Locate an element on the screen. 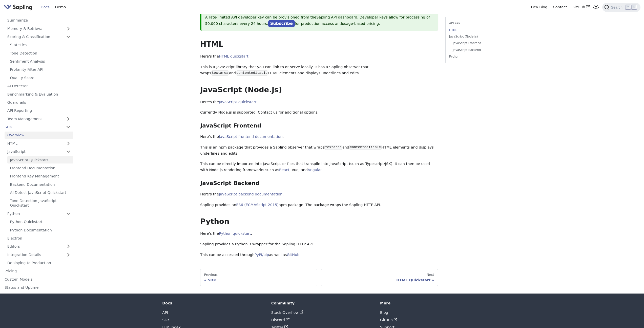  a: JavaScript is located at coordinates (39, 152).